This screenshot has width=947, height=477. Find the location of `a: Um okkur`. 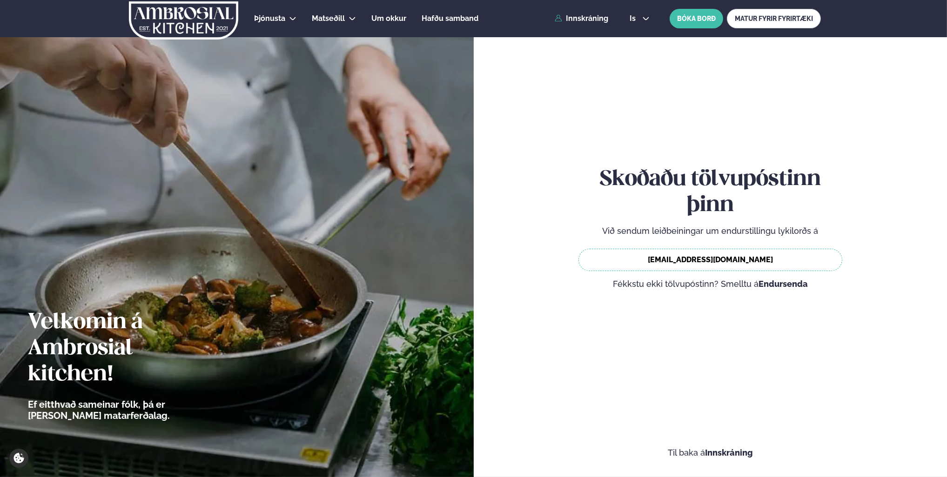

a: Um okkur is located at coordinates (389, 19).